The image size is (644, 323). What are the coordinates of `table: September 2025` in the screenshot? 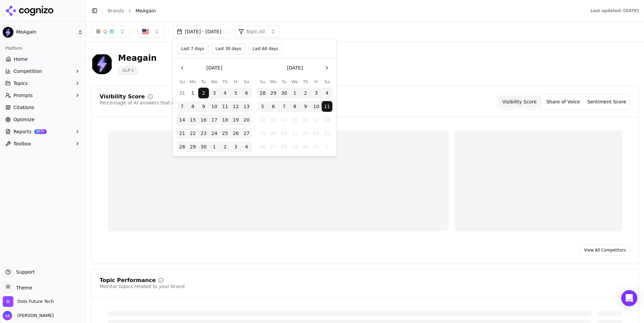 It's located at (214, 115).